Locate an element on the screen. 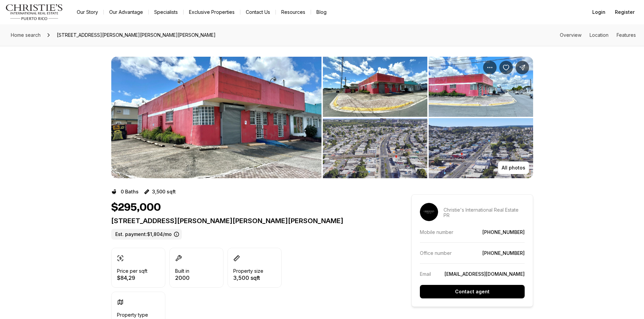 The image size is (644, 319). a: Our Story is located at coordinates (87, 12).